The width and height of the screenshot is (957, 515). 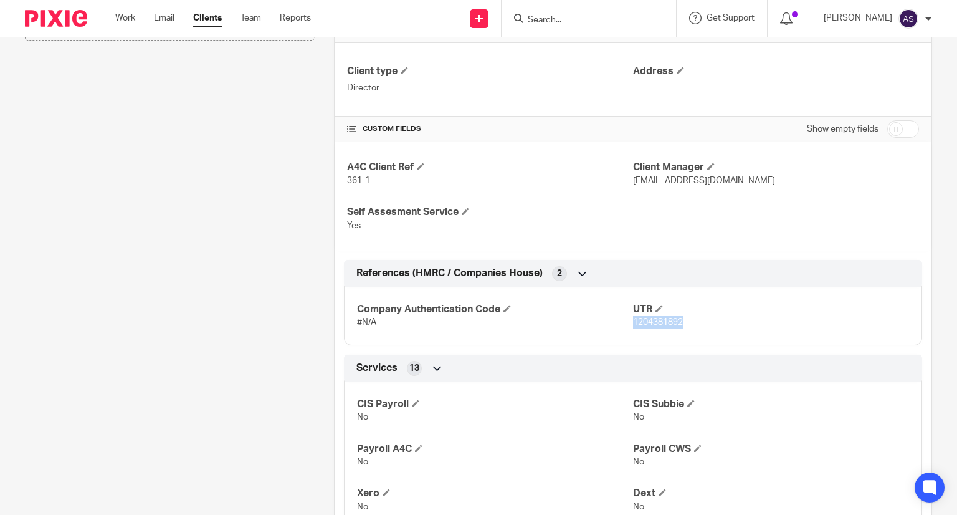 What do you see at coordinates (250, 18) in the screenshot?
I see `a: Team` at bounding box center [250, 18].